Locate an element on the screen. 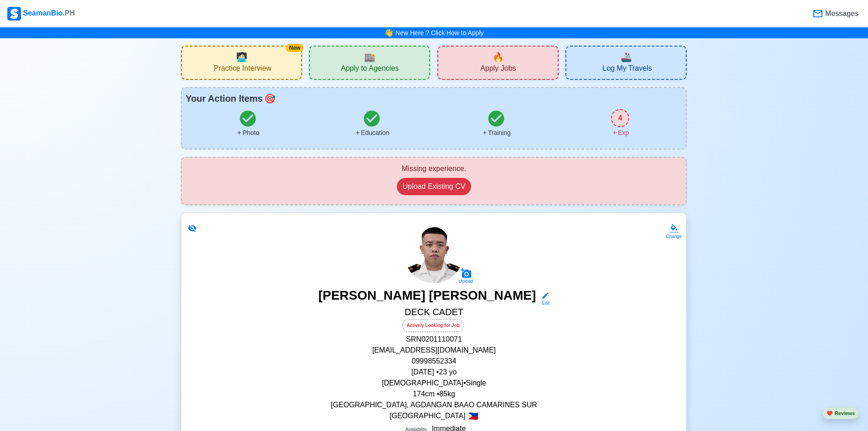 Image resolution: width=868 pixels, height=431 pixels. span: bell is located at coordinates (388, 32).